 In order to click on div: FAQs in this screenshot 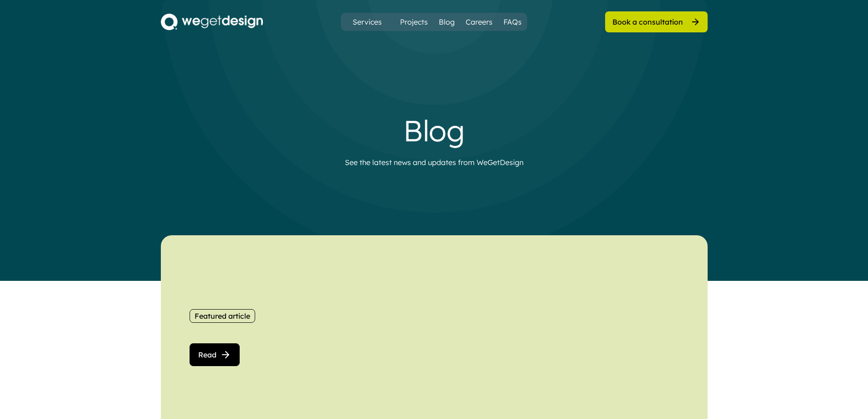, I will do `click(513, 22)`.